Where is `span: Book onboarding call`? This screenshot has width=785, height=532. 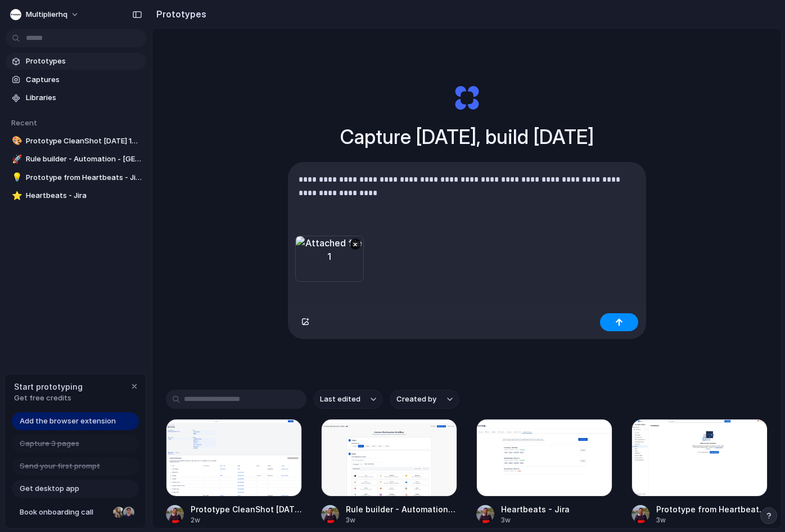 span: Book onboarding call is located at coordinates (64, 512).